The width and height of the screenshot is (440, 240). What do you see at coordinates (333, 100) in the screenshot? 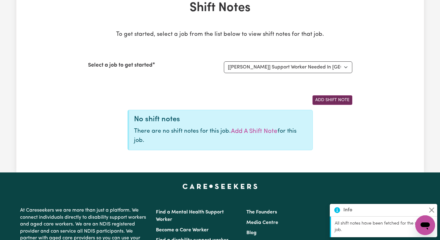
I see `button: Add a new shift note for the selected job` at bounding box center [333, 100].